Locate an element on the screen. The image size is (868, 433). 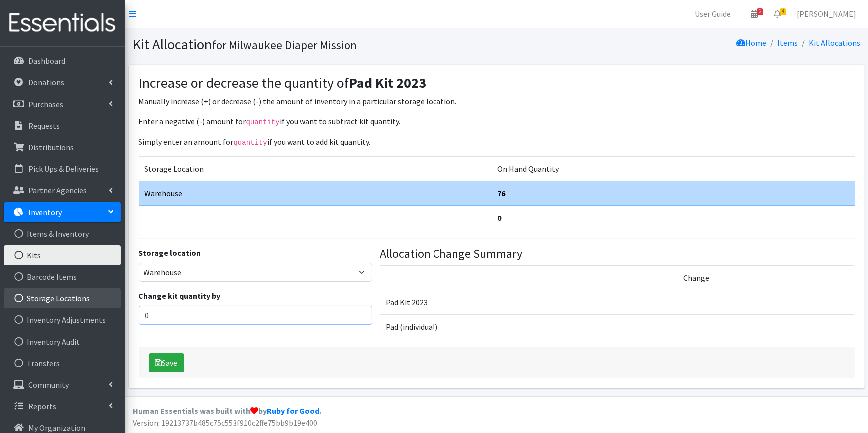
p: Dashboard is located at coordinates (47, 61).